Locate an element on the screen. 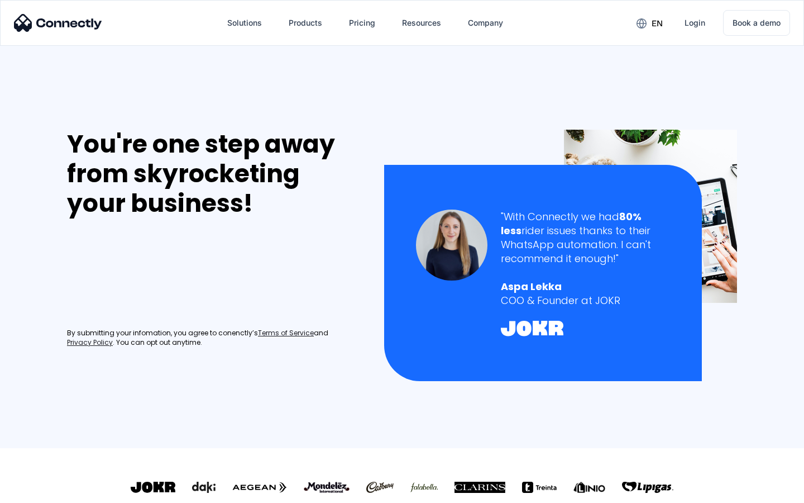 The image size is (804, 503). aside: Language selected: English is located at coordinates (39, 491).